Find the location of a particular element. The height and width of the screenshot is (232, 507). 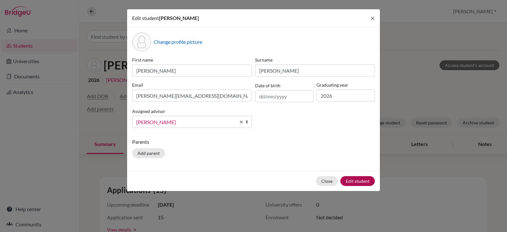

label: First name is located at coordinates (192, 60).